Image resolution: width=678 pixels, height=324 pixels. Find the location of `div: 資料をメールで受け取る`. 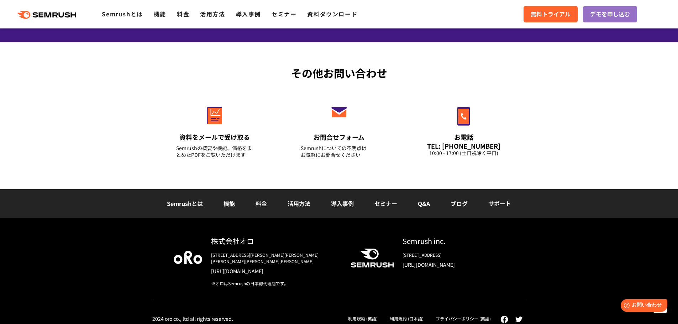

div: 資料をメールで受け取る is located at coordinates (215, 137).